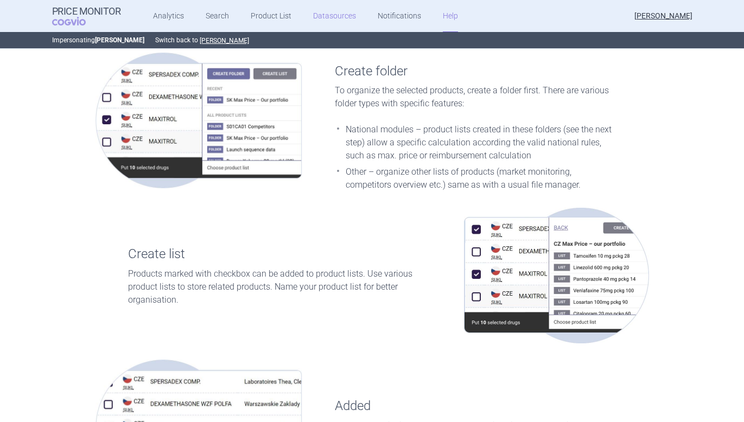 The width and height of the screenshot is (744, 422). I want to click on p: Impersonating Switch back to, so click(372, 40).